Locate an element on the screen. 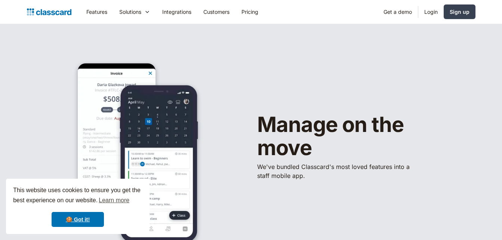 The image size is (502, 240). span: This website uses cookies to ensure you get the best experience on our website. is located at coordinates (78, 196).